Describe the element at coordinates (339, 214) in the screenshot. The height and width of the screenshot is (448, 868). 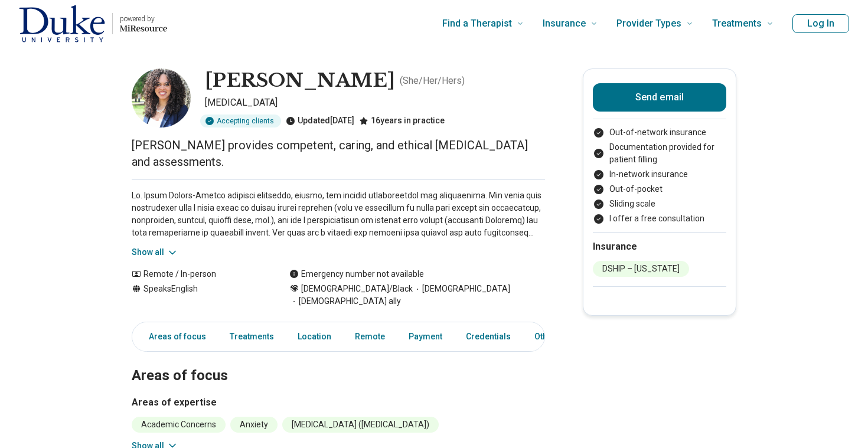
I see `p: Lo. Ipsum Dolors-Ametco adipisci elitseddo, eiusmo, tem incidid utlaboreetdol mag aliquaenima. Mi...` at that location.